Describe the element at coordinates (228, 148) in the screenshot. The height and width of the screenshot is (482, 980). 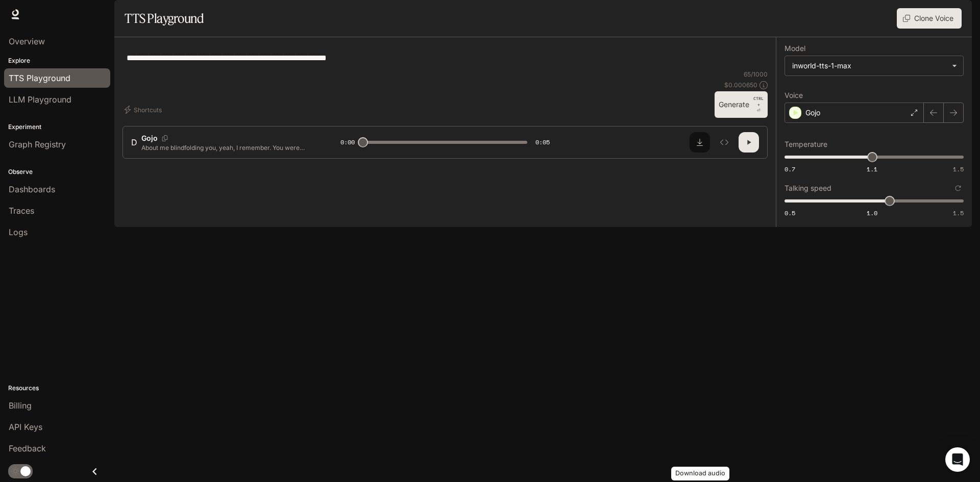
I see `p: About me blindfolding you, yeah, I remember. You were whimpering.` at that location.